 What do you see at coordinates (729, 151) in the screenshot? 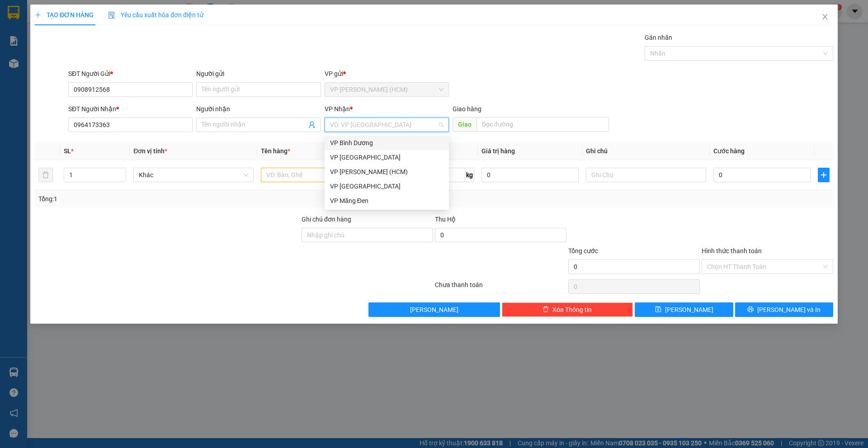
I see `span: Cước hàng` at bounding box center [729, 151].